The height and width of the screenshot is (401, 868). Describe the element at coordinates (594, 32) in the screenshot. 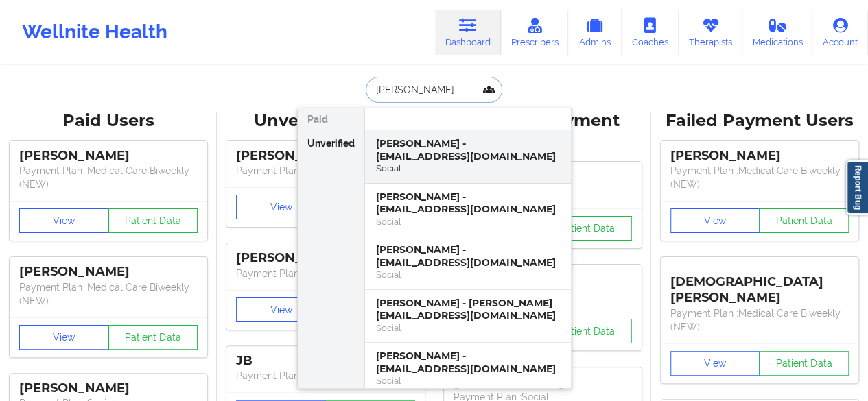

I see `a: Admins` at that location.